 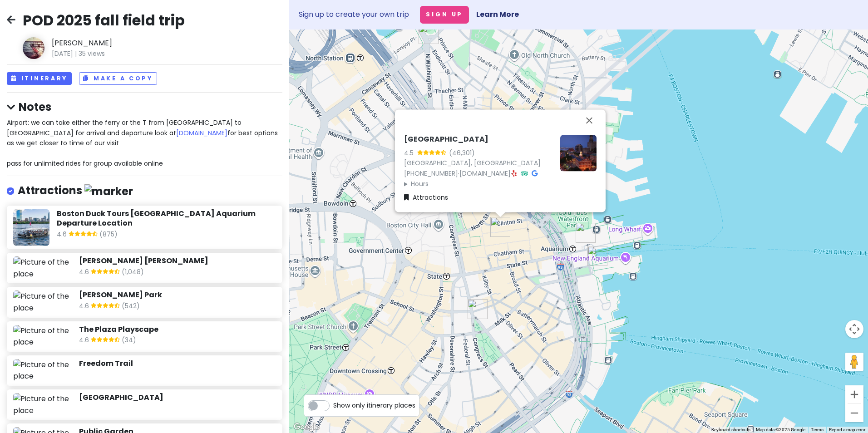 What do you see at coordinates (118, 79) in the screenshot?
I see `button: Make a Copy` at bounding box center [118, 79].